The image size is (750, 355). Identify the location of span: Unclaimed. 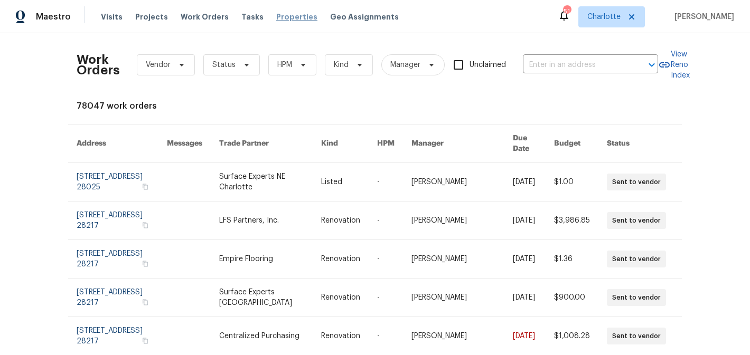
(487, 65).